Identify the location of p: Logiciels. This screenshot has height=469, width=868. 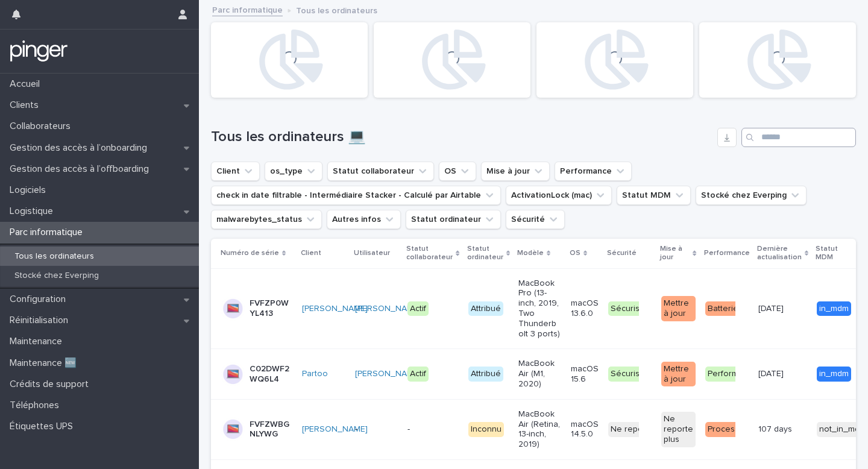
(30, 190).